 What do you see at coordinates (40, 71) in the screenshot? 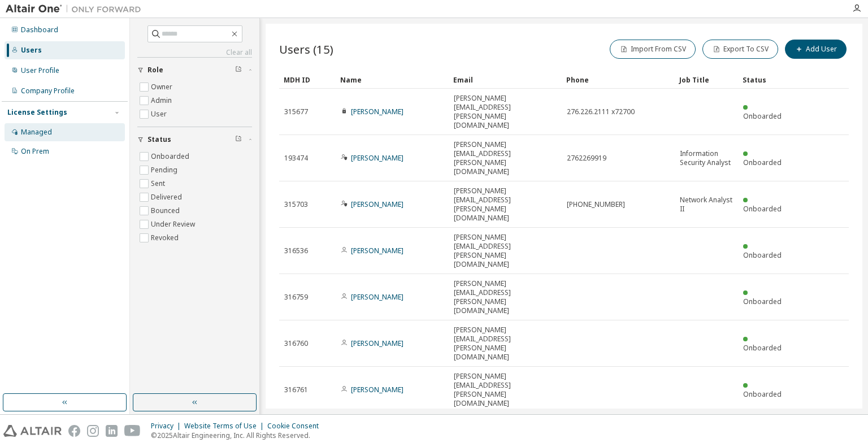
I see `div: User Profile` at bounding box center [40, 71].